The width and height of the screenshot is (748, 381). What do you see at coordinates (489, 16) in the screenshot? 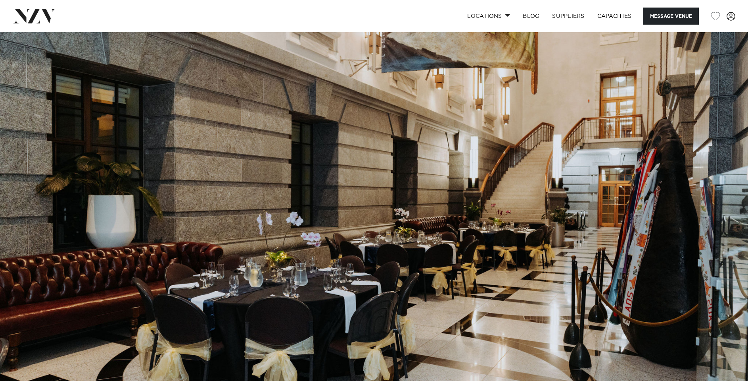
I see `a: Locations` at bounding box center [489, 16].